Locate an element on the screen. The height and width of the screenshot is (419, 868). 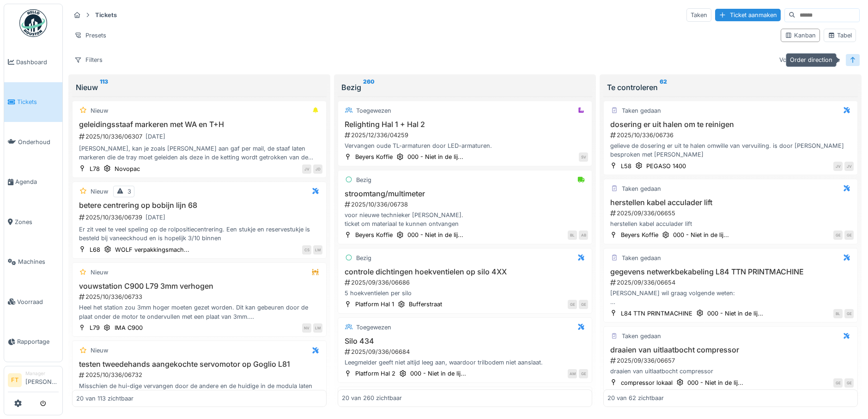
div: 3 is located at coordinates (129, 192).